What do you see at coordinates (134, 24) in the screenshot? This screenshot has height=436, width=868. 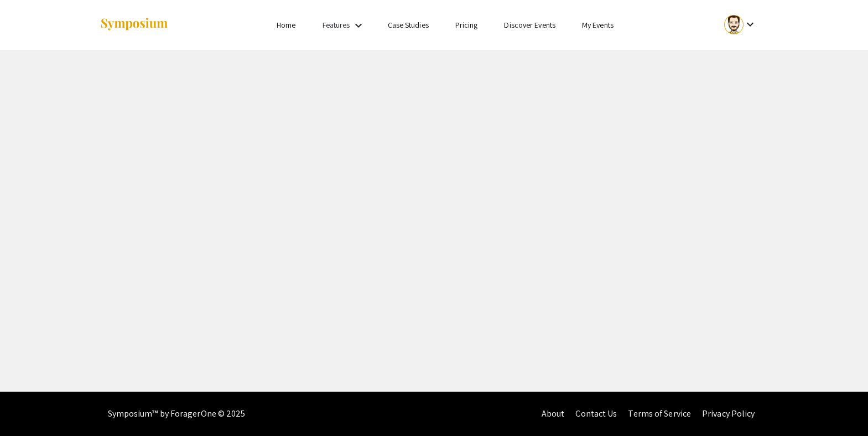 I see `img: Symposium by ForagerOne` at bounding box center [134, 24].